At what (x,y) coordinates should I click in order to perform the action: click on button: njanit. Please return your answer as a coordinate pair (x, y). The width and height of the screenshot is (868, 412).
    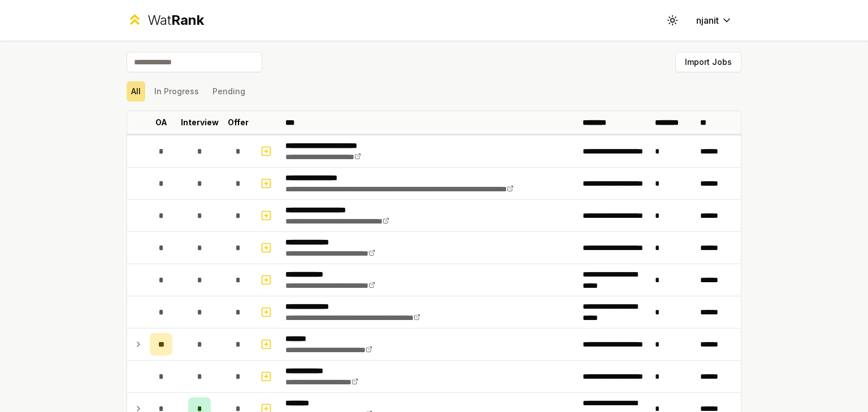
    Looking at the image, I should click on (714, 20).